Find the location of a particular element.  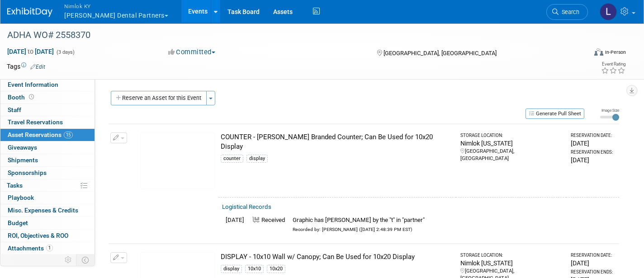

span: (3 days) is located at coordinates (65, 52).